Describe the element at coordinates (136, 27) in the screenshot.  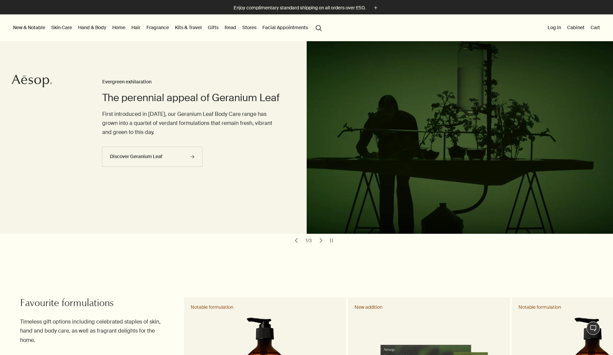
I see `a: Hair` at that location.